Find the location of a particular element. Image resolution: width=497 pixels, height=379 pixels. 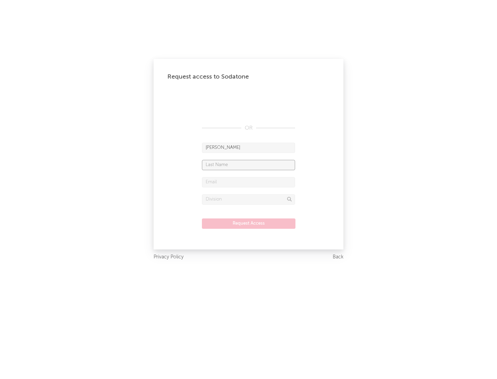

input: Division is located at coordinates (248, 200).